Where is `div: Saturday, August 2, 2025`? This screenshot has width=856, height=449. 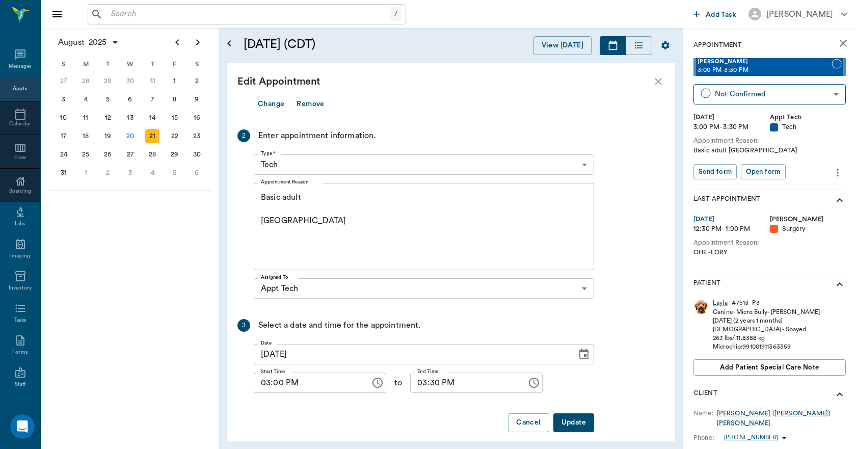
div: Saturday, August 2, 2025 is located at coordinates (197, 81).